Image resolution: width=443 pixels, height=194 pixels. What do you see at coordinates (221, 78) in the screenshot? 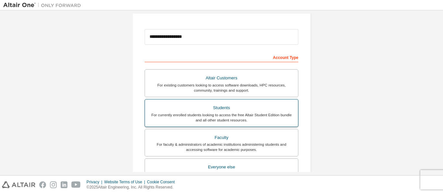
I see `div: Altair Customers` at bounding box center [221, 78].